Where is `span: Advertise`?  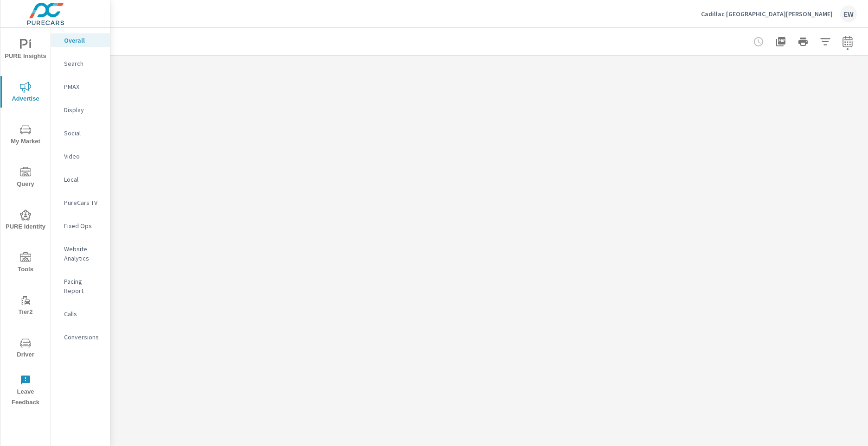 span: Advertise is located at coordinates (26, 93).